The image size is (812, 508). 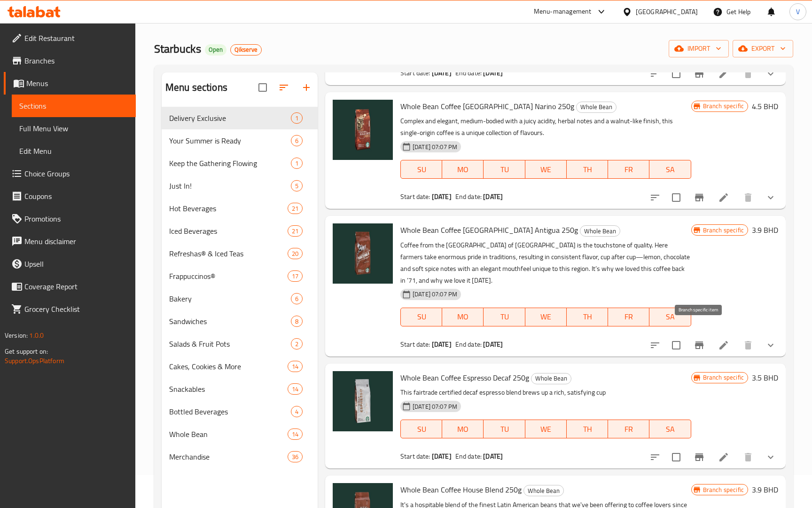 What do you see at coordinates (240, 208) in the screenshot?
I see `div: Hot Beverages21` at bounding box center [240, 208].